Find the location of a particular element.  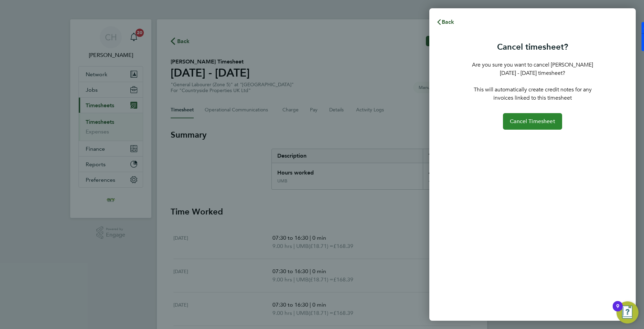

button: Back is located at coordinates (445, 22).